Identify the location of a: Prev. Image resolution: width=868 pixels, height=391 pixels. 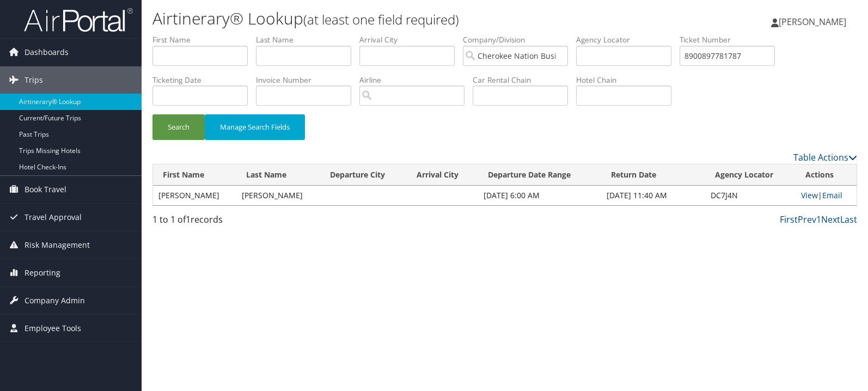
(807, 220).